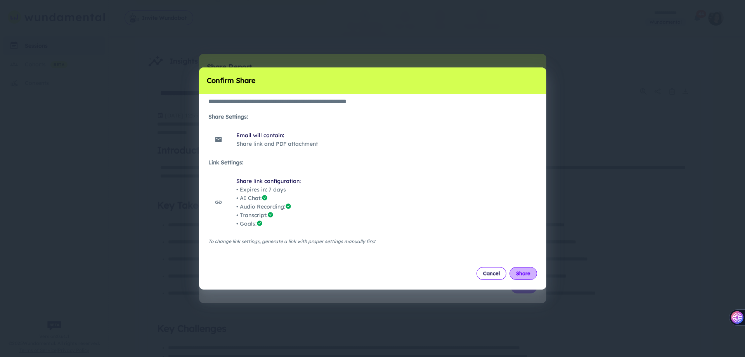  Describe the element at coordinates (373, 242) in the screenshot. I see `span: To change link settings, generate a link with proper settings manually first` at that location.